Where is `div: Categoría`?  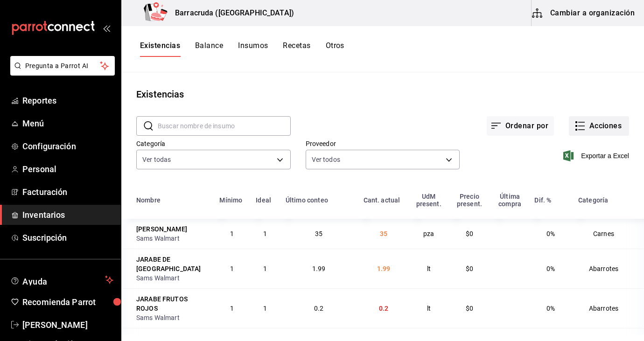 div: Categoría is located at coordinates (593, 200).